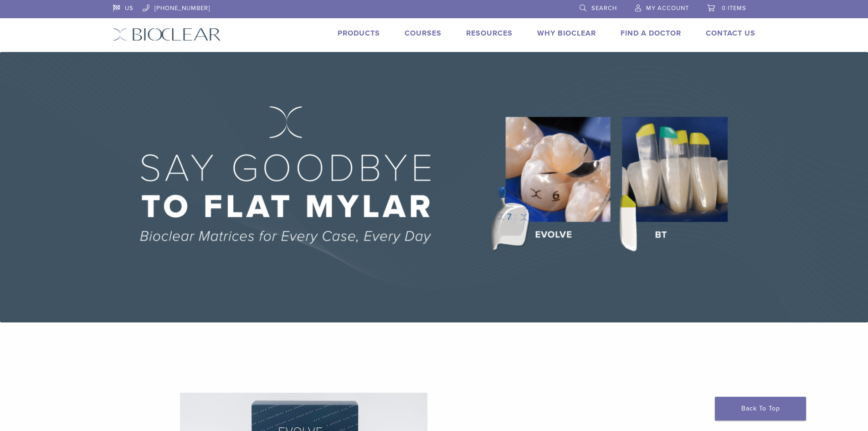 The height and width of the screenshot is (431, 868). What do you see at coordinates (490, 33) in the screenshot?
I see `a: Resources` at bounding box center [490, 33].